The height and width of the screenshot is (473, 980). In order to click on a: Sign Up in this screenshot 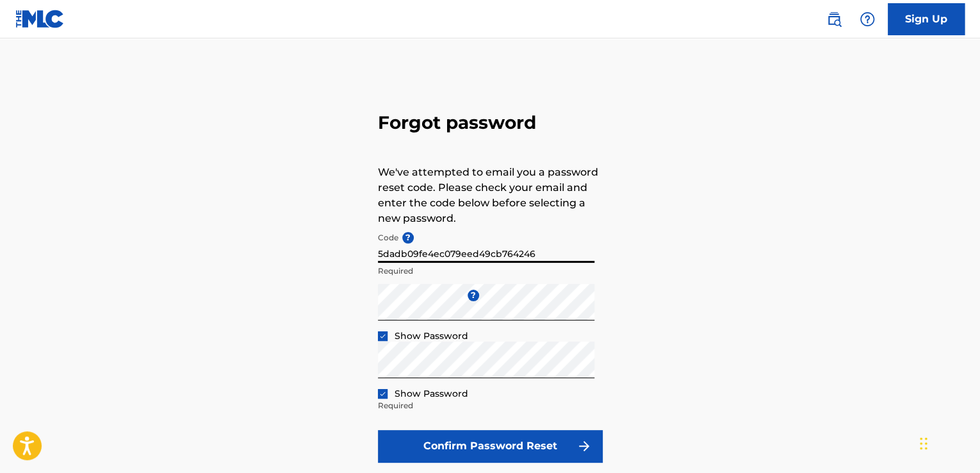, I will do `click(926, 19)`.